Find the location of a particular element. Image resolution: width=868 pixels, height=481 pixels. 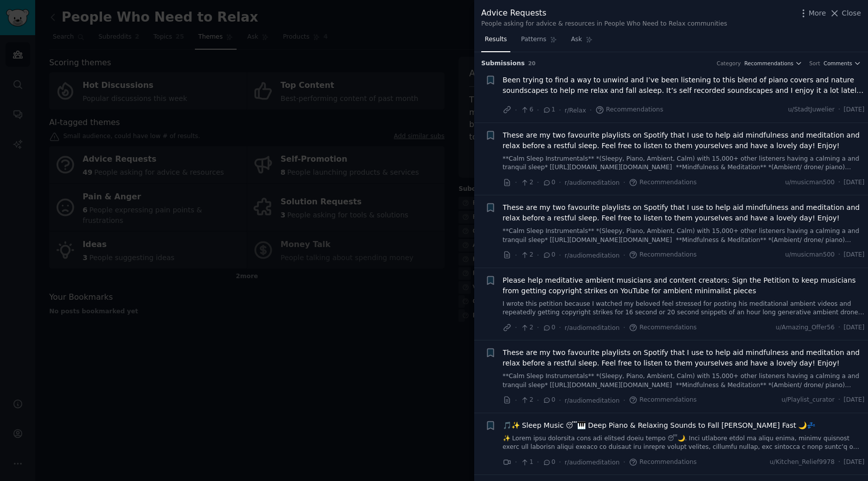

a: Been trying to find a way to unwind and I’ve been listening to this blend of piano covers and nat... is located at coordinates (683, 86).